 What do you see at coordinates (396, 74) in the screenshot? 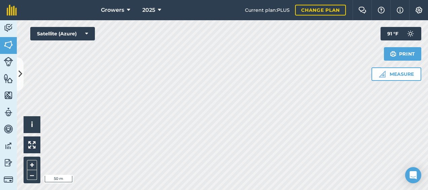
I see `button: Measure` at bounding box center [396, 74].